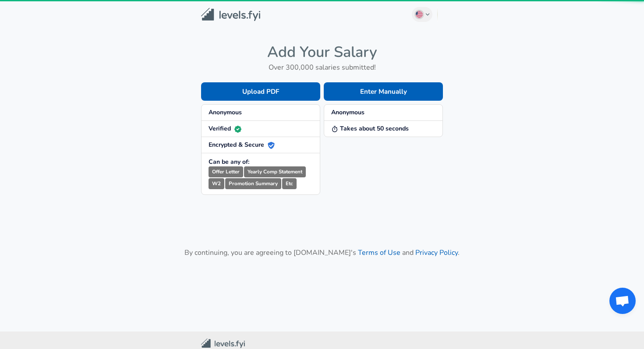  Describe the element at coordinates (260, 92) in the screenshot. I see `button: Upload PDF` at that location.